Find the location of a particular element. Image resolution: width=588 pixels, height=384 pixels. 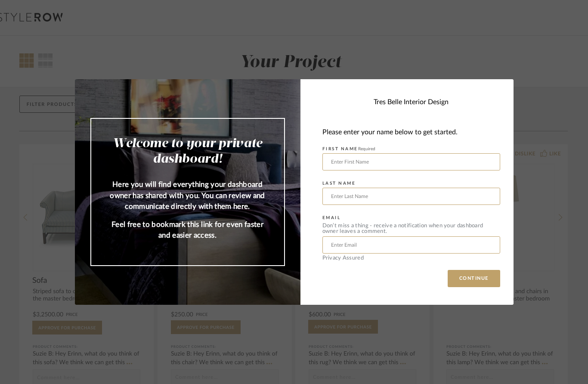

p: Here you will find everything your dashboard owner has shared with you. You can review and commun... is located at coordinates (188, 196).